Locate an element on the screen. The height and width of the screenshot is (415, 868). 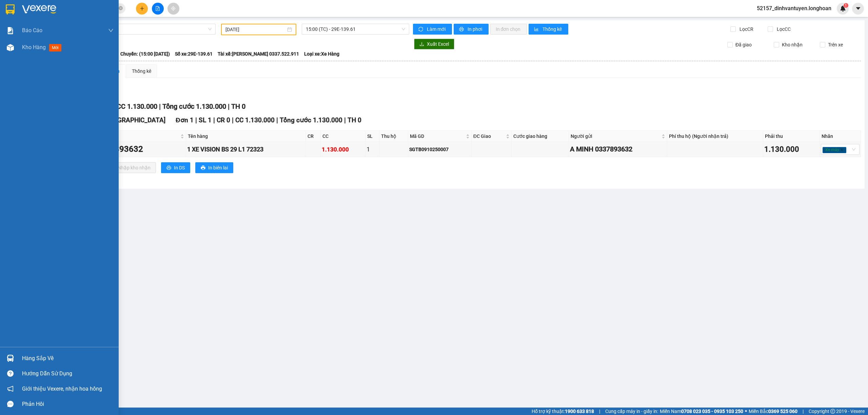
span: Số xe: 29E-139.61 is located at coordinates (194, 54).